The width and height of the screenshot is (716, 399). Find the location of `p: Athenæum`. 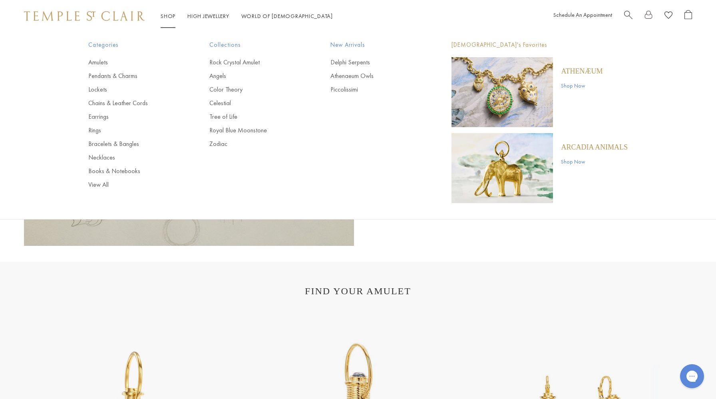

p: Athenæum is located at coordinates (582, 71).